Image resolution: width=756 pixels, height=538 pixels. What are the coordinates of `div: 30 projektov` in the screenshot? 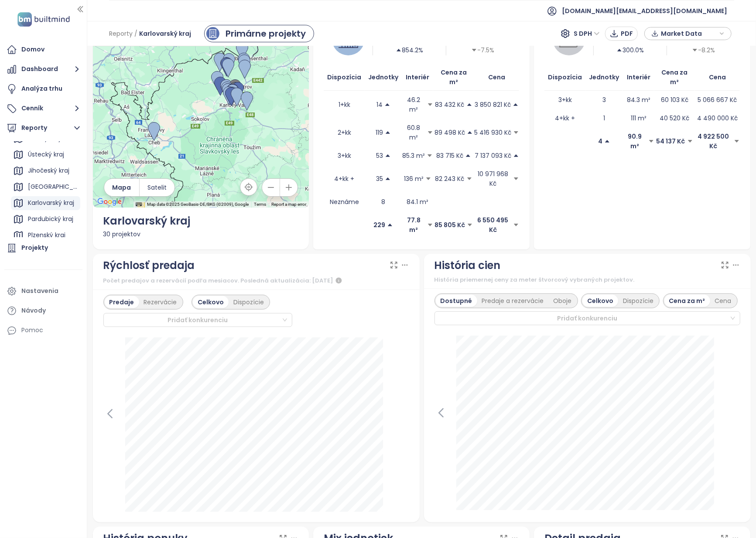 It's located at (201, 234).